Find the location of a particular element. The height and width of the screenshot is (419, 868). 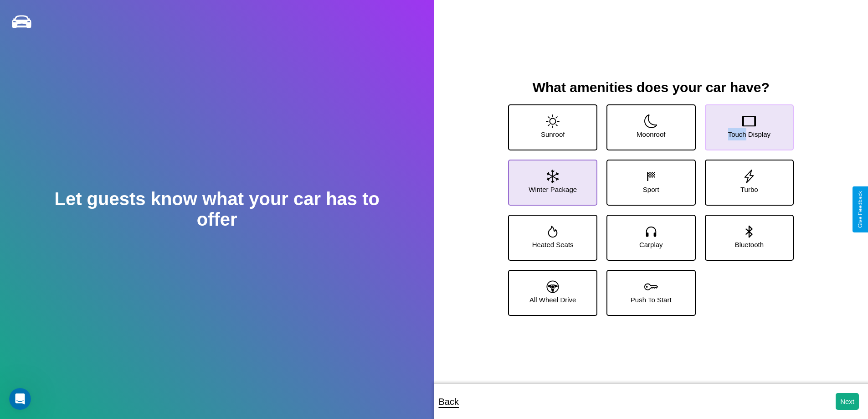

div: Give Feedback is located at coordinates (860, 210).